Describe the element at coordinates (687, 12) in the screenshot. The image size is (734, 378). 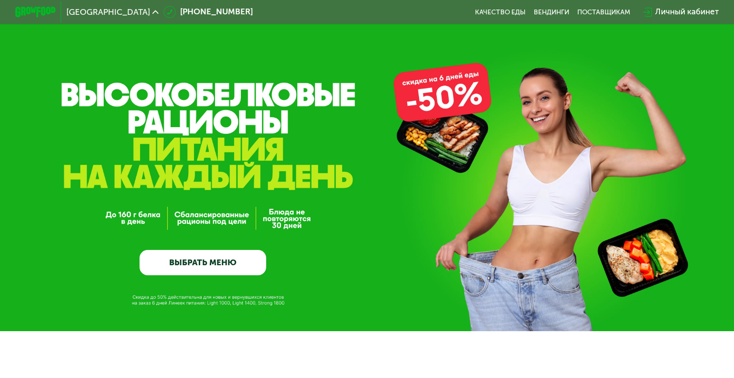
I see `div: Личный кабинет` at that location.